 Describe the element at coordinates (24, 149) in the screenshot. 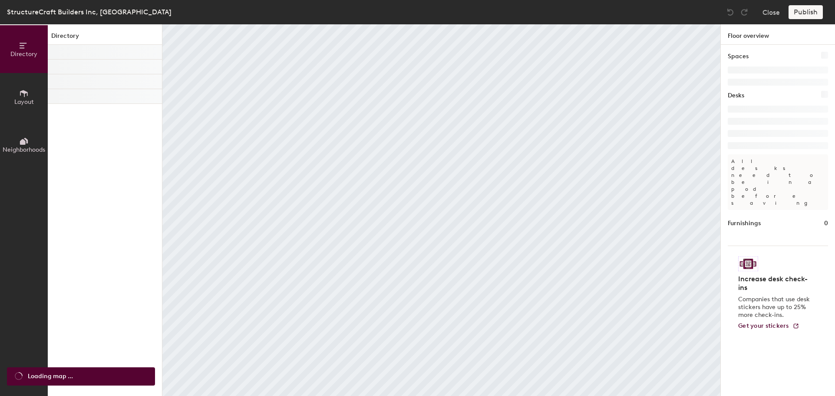

I see `span: Neighborhoods` at that location.